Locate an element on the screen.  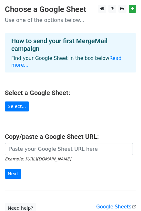
h4: Copy/paste a Google Sheet URL: is located at coordinates (70, 137).